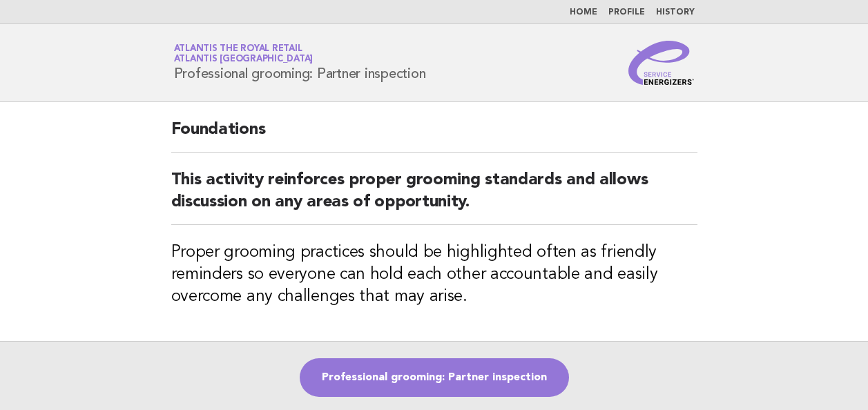 Image resolution: width=868 pixels, height=410 pixels. I want to click on h2: Foundations, so click(434, 135).